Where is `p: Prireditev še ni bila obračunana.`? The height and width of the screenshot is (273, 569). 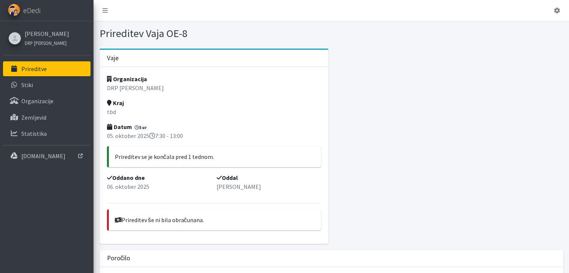
p: Prireditev še ni bila obračunana. is located at coordinates (215, 220).